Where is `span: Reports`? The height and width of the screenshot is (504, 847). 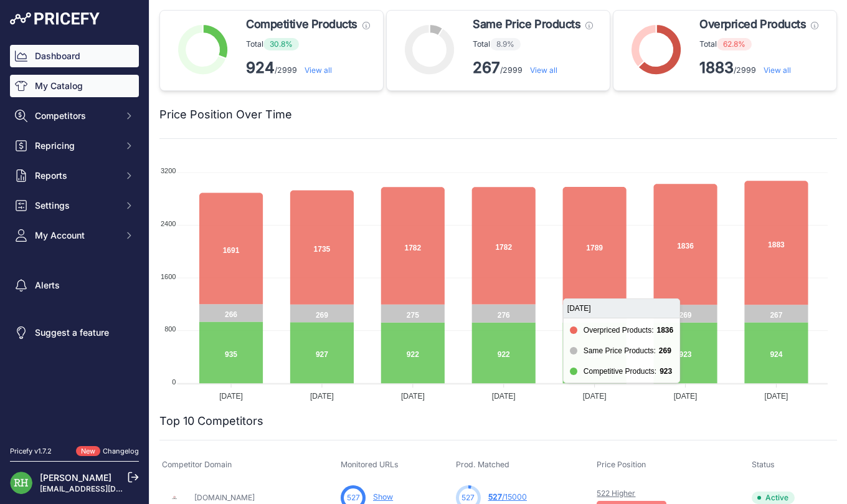 span: Reports is located at coordinates (75, 175).